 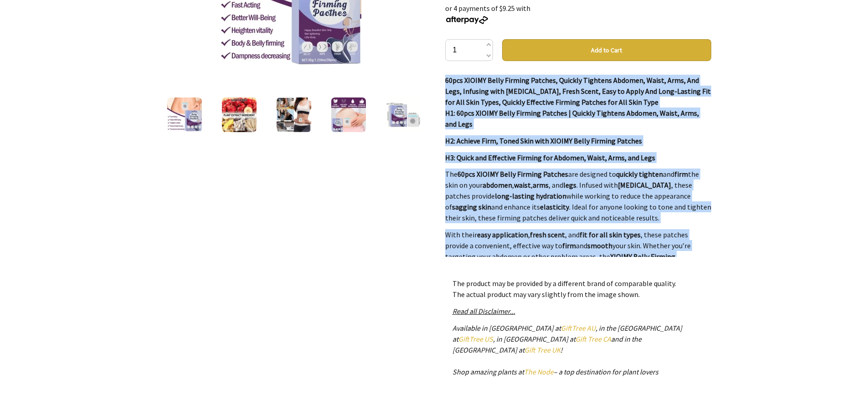 I want to click on p: The product may be provided by a different brand of comparable quality. The actual product may va..., so click(x=578, y=289).